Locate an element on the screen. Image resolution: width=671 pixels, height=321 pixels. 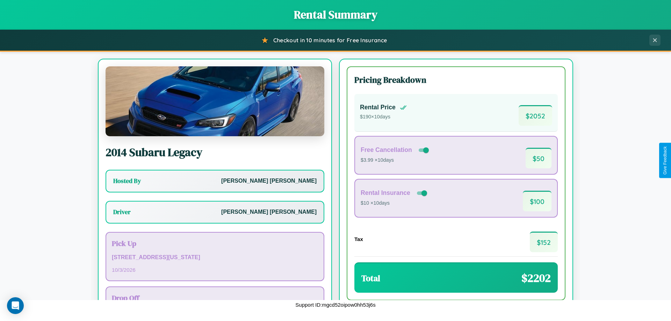
span: $ 50 is located at coordinates (539, 158).